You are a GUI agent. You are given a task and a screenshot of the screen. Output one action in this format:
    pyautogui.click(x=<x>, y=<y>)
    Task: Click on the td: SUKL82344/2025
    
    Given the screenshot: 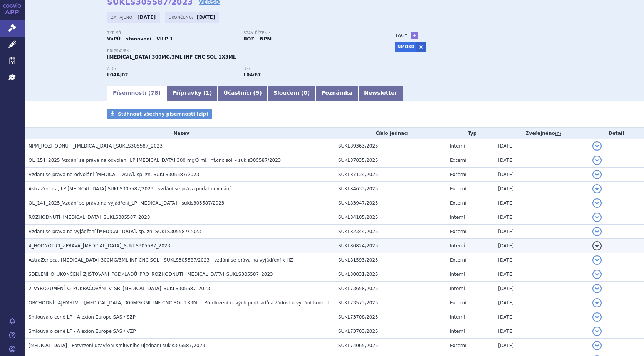 What is the action you would take?
    pyautogui.click(x=390, y=232)
    